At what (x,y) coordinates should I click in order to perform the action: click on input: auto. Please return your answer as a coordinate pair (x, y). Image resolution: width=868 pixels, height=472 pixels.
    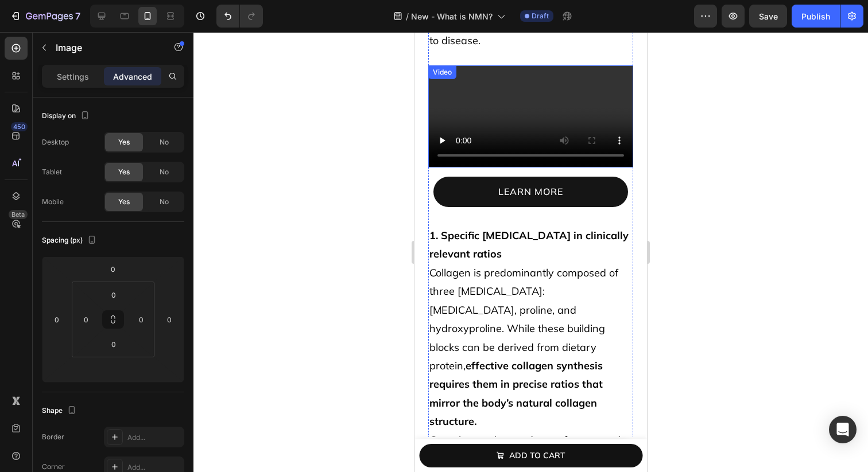
    Looking at the image, I should click on (113, 370).